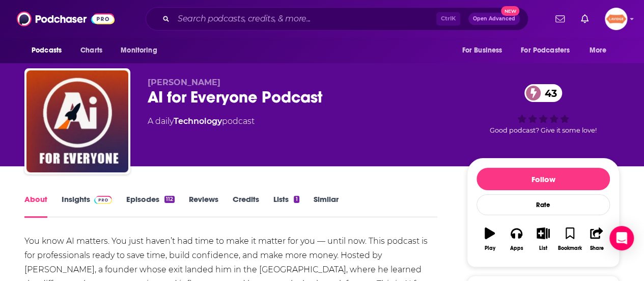 This screenshot has height=281, width=644. What do you see at coordinates (597, 239) in the screenshot?
I see `button: Share` at bounding box center [597, 239].